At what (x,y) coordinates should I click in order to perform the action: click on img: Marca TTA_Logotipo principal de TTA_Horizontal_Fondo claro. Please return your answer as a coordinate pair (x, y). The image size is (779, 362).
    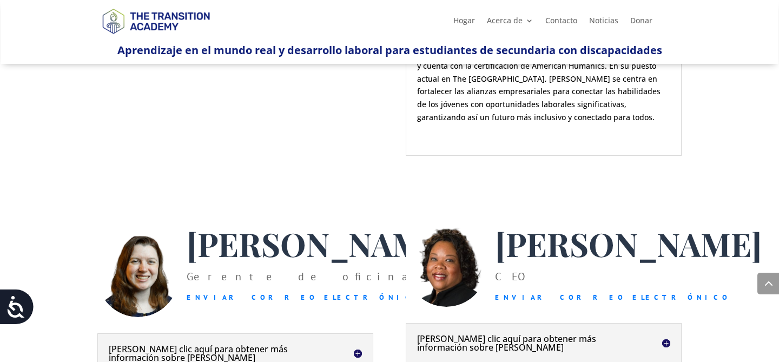
    Looking at the image, I should click on (156, 21).